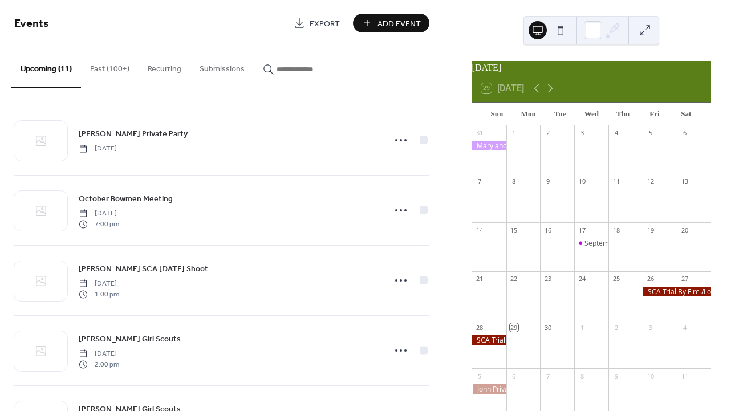 This screenshot has width=739, height=411. Describe the element at coordinates (222, 66) in the screenshot. I see `button: Submissions` at that location.